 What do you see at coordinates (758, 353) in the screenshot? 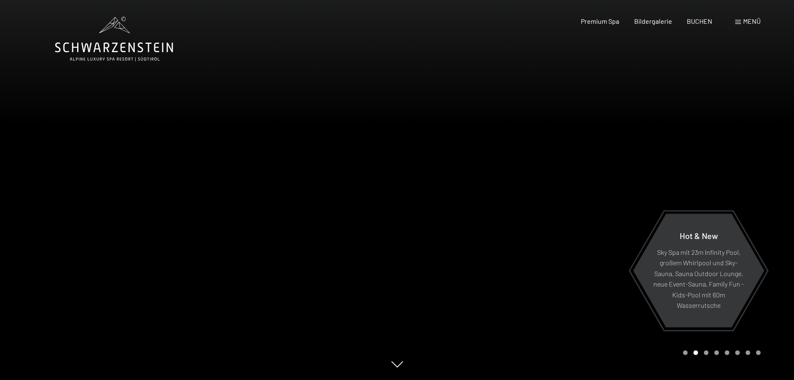
I see `div: Carousel Page 8` at bounding box center [758, 353].